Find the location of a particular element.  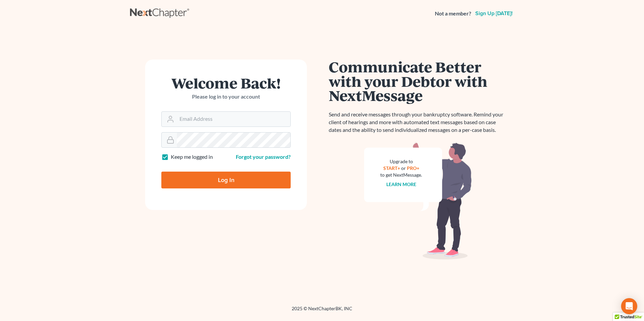

h1: Communicate Better with your Debtor with NextMessage is located at coordinates (418, 81).